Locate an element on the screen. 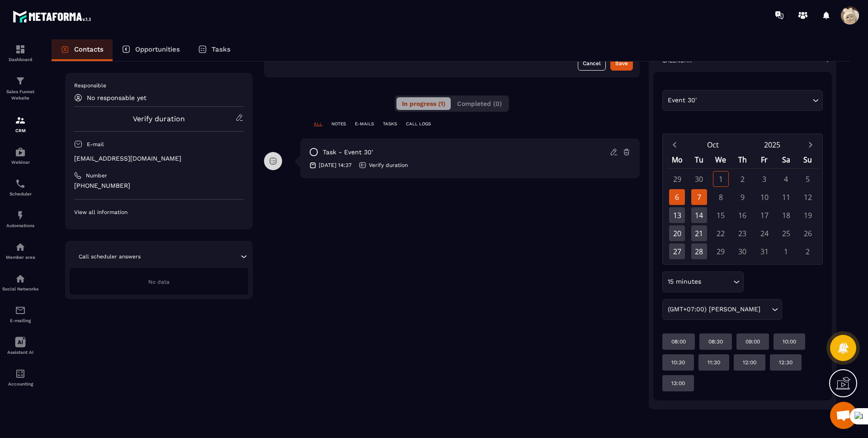 This screenshot has width=868, height=438. div: 18 is located at coordinates (786, 215).